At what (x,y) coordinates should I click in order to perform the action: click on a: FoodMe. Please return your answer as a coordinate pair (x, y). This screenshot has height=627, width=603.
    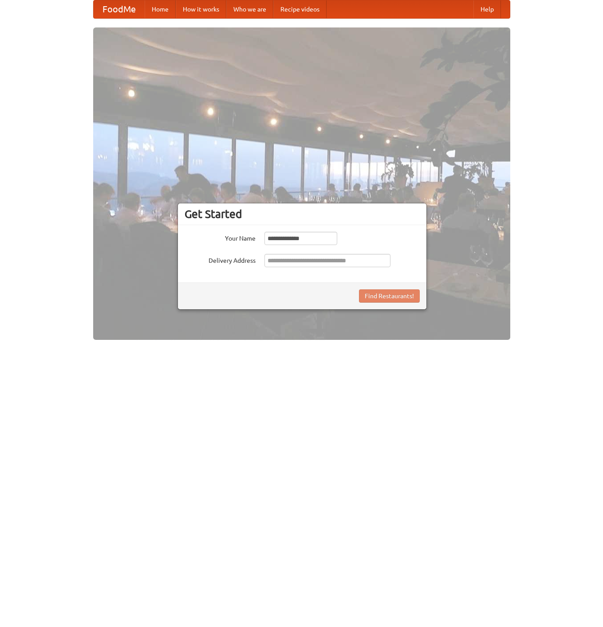
    Looking at the image, I should click on (119, 9).